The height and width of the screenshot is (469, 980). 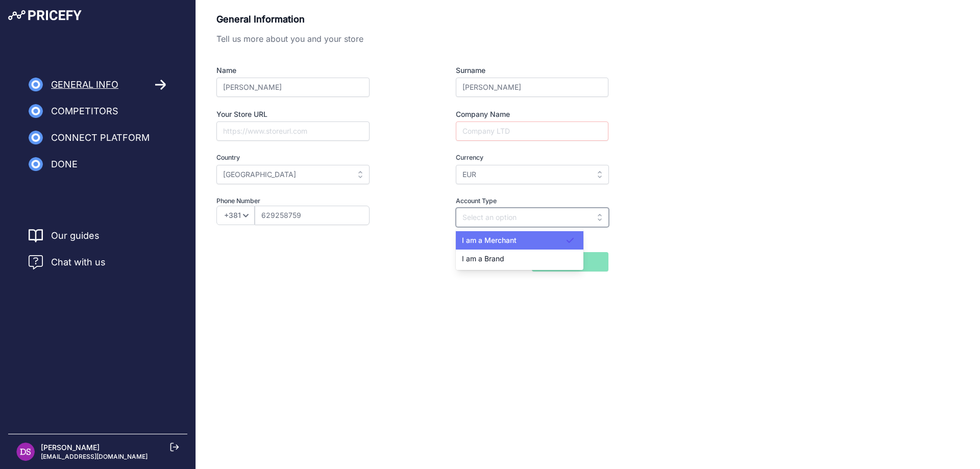 I want to click on label: Account Type, so click(x=531, y=201).